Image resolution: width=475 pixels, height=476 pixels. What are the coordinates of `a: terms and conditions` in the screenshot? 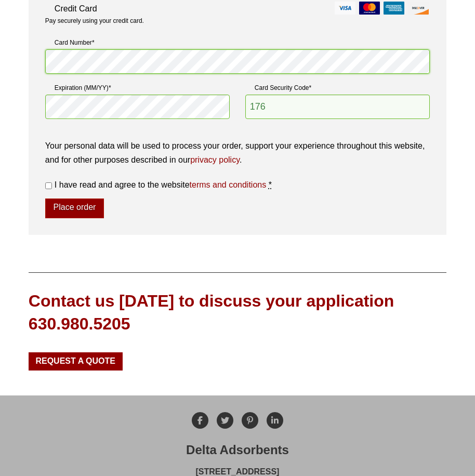 It's located at (228, 185).